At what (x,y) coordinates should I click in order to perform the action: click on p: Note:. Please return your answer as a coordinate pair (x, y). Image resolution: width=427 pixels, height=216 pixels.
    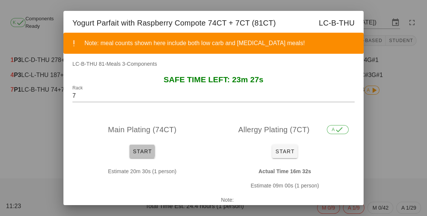
    Looking at the image, I should click on (284, 199).